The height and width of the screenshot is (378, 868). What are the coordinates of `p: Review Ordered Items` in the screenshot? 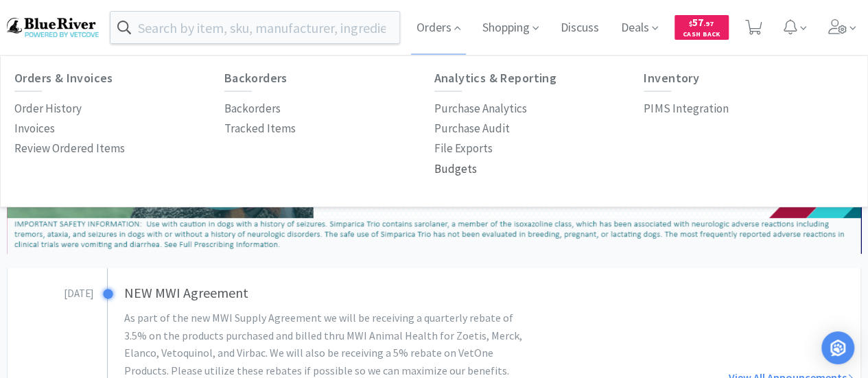 It's located at (69, 148).